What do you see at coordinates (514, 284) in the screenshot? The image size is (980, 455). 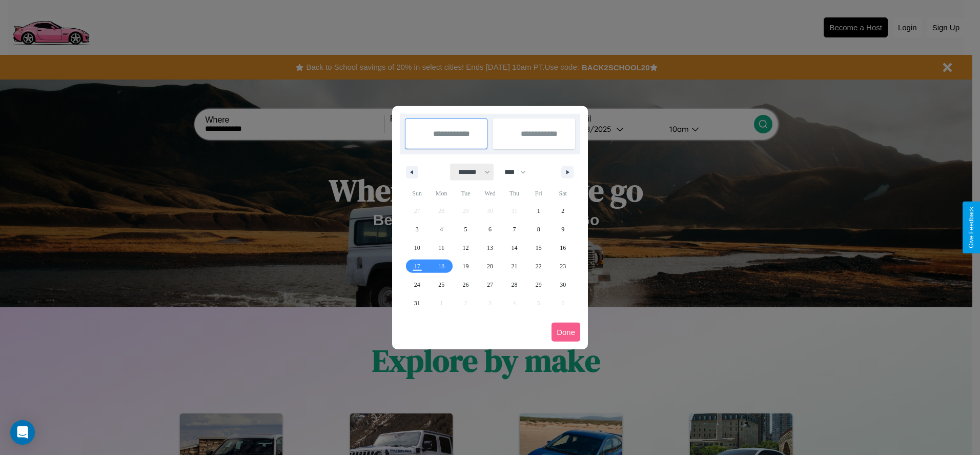 I see `button: 28` at bounding box center [514, 284].